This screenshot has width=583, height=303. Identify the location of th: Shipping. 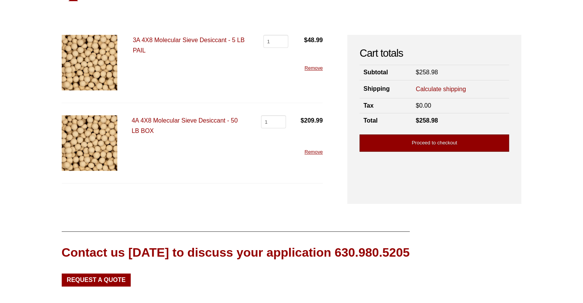
(386, 89).